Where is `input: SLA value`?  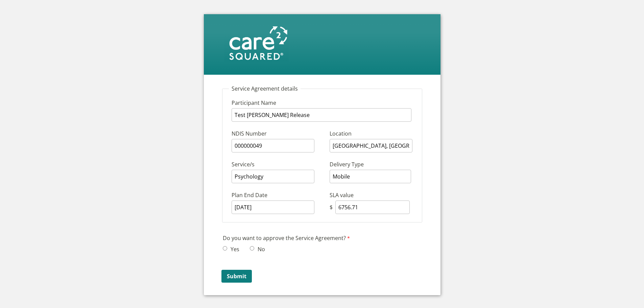 input: SLA value is located at coordinates (372, 208).